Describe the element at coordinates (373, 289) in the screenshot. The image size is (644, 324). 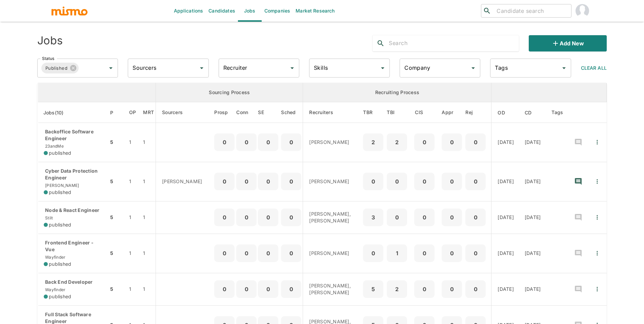
I see `p: 5` at that location.